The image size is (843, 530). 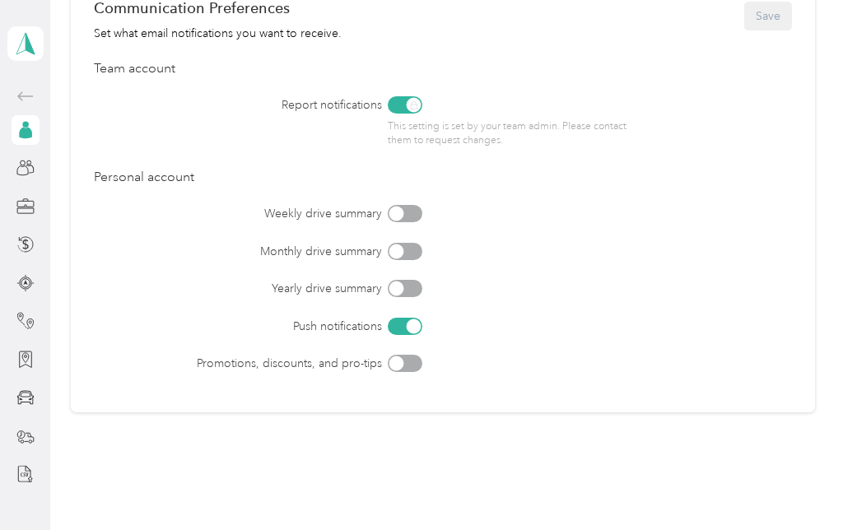 What do you see at coordinates (443, 178) in the screenshot?
I see `div: Personal account` at bounding box center [443, 178].